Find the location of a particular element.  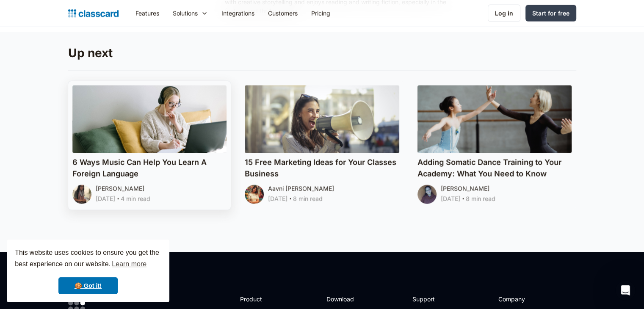

a: Features is located at coordinates (147, 13).